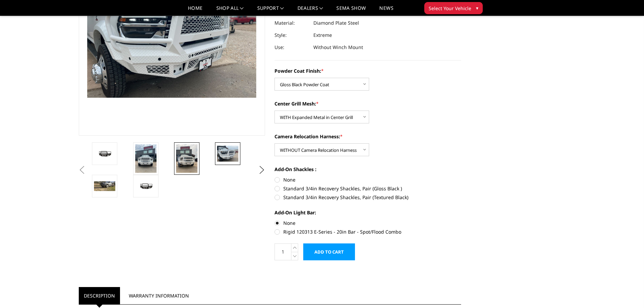 The image size is (644, 308). Describe the element at coordinates (82, 170) in the screenshot. I see `button: Previous` at that location.